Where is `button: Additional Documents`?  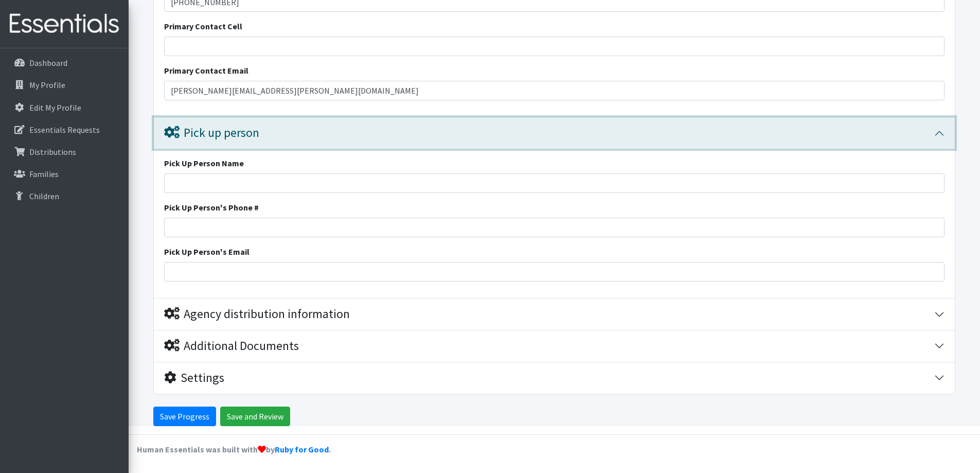 button: Additional Documents is located at coordinates (554, 346).